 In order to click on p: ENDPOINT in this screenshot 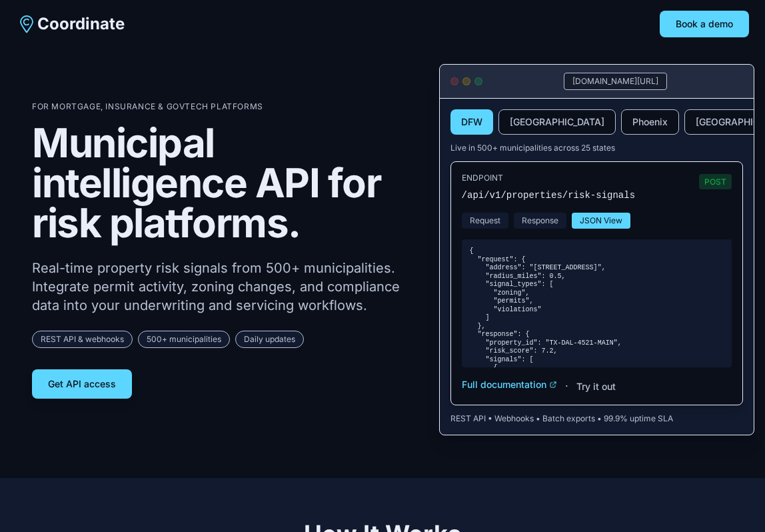, I will do `click(596, 178)`.